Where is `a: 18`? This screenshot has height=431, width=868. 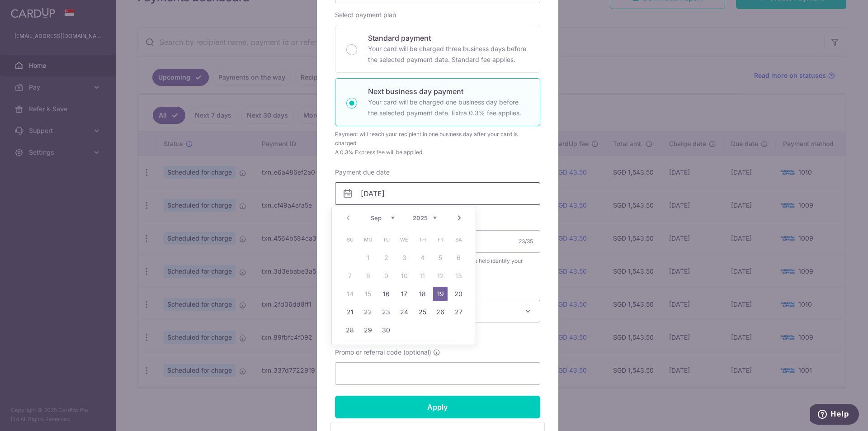 a: 18 is located at coordinates (422, 294).